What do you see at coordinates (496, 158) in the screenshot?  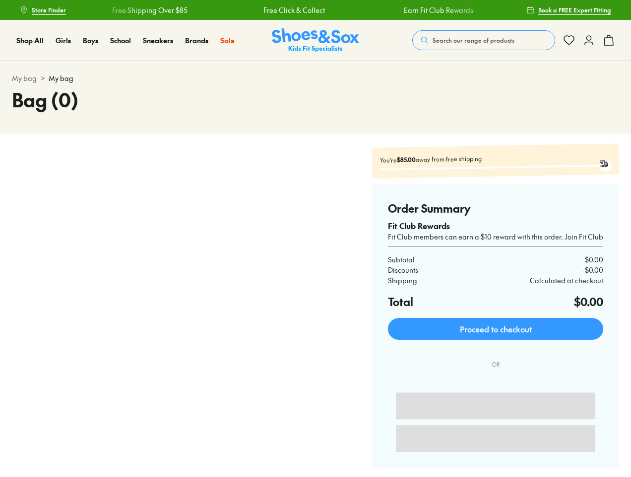 I see `p: You're away from free shipping` at bounding box center [496, 158].